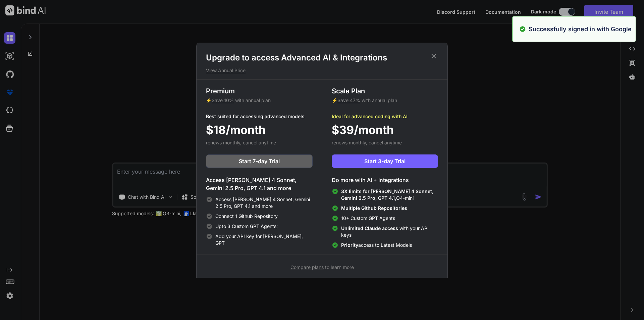  What do you see at coordinates (246, 216) in the screenshot?
I see `span: Connect 1 Github Repository` at bounding box center [246, 216].